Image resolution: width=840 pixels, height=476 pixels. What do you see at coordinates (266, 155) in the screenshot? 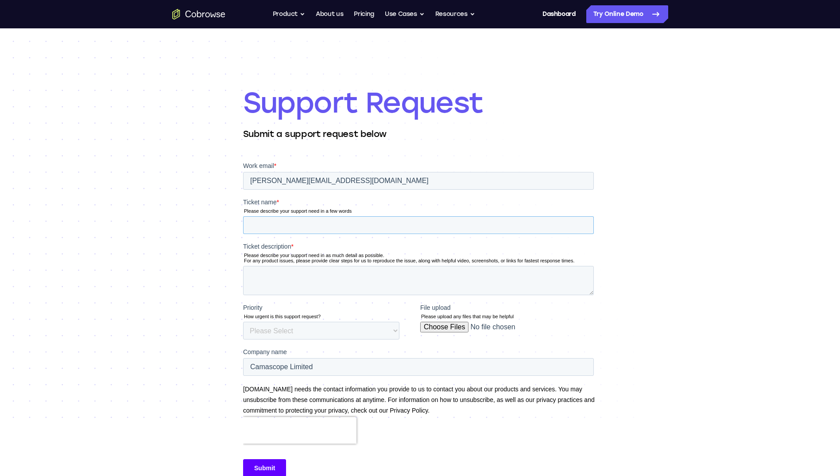
I see `legend: Please upload any files that may be helpful` at bounding box center [266, 155].